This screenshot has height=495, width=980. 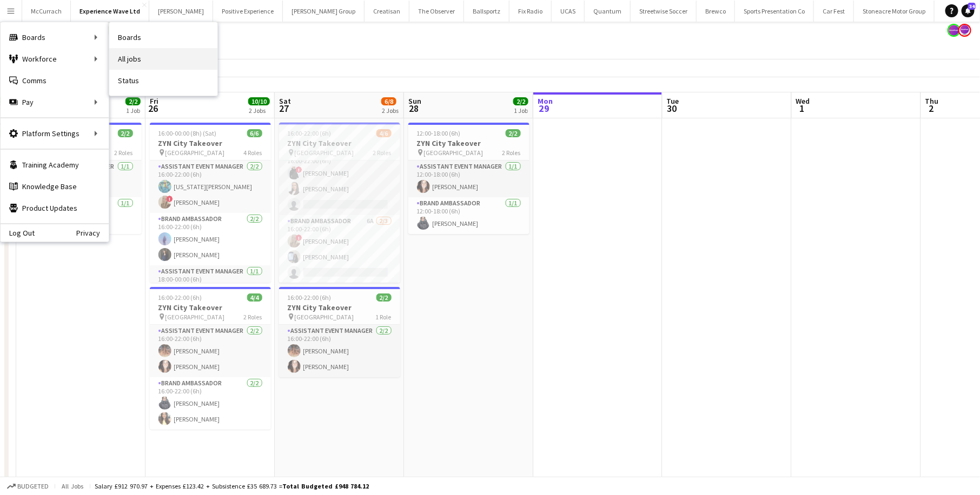 I want to click on app-user-avatar: Sophie Barnes, so click(x=965, y=30).